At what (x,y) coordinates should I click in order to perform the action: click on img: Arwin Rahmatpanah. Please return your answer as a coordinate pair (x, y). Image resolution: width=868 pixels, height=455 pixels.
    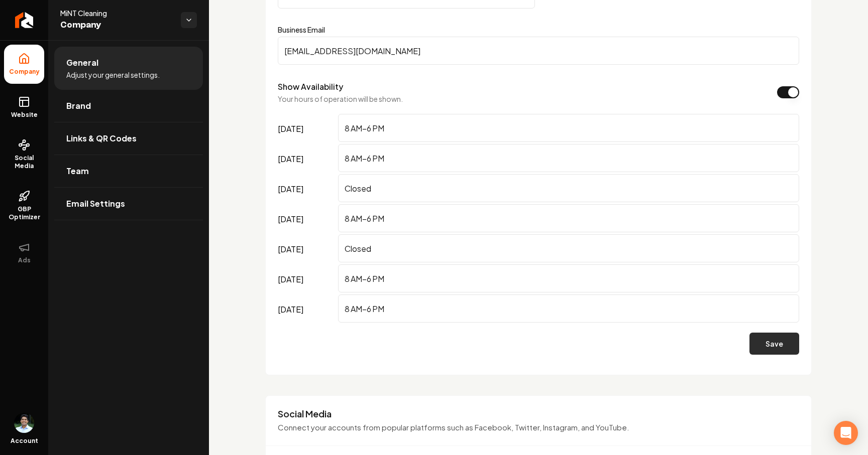
    Looking at the image, I should click on (24, 423).